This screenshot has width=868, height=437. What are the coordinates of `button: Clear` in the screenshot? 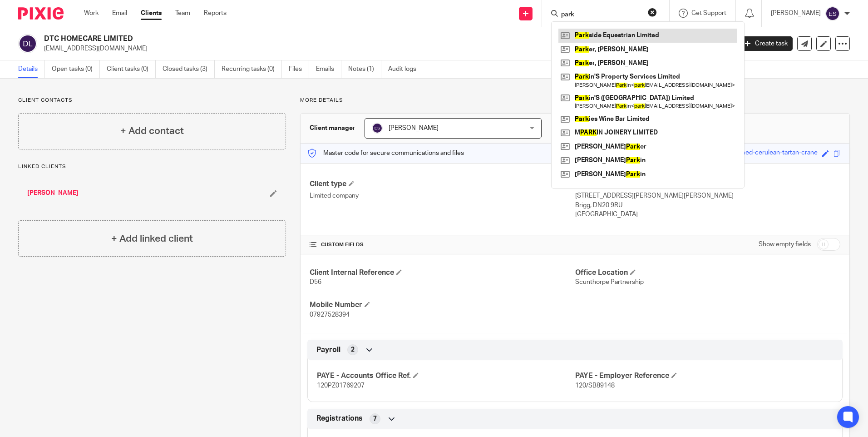 It's located at (653, 12).